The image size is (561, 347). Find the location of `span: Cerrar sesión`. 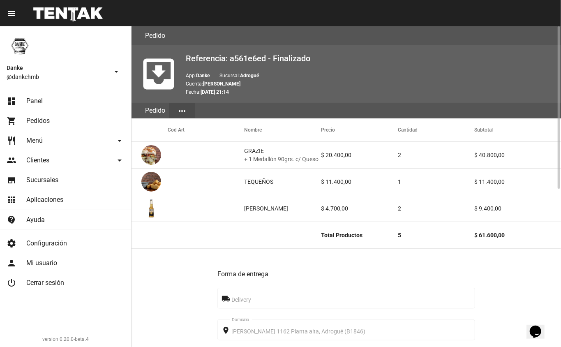

span: Cerrar sesión is located at coordinates (45, 283).